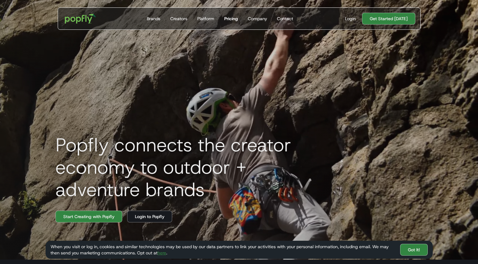 Image resolution: width=478 pixels, height=264 pixels. What do you see at coordinates (223, 250) in the screenshot?
I see `div: When you visit or log in, cookies and similar technologies may be used by our data partners to li...` at bounding box center [223, 250].